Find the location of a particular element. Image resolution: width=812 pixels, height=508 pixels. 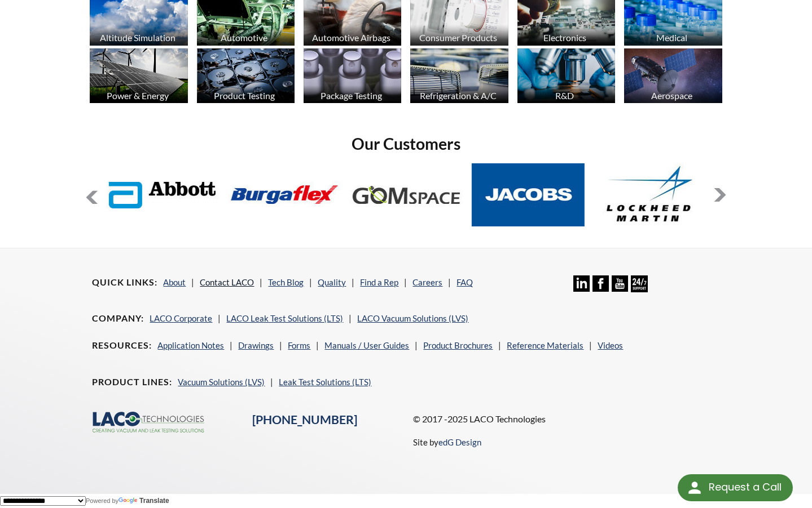

img: Burgaflex.jpg is located at coordinates (284, 195).